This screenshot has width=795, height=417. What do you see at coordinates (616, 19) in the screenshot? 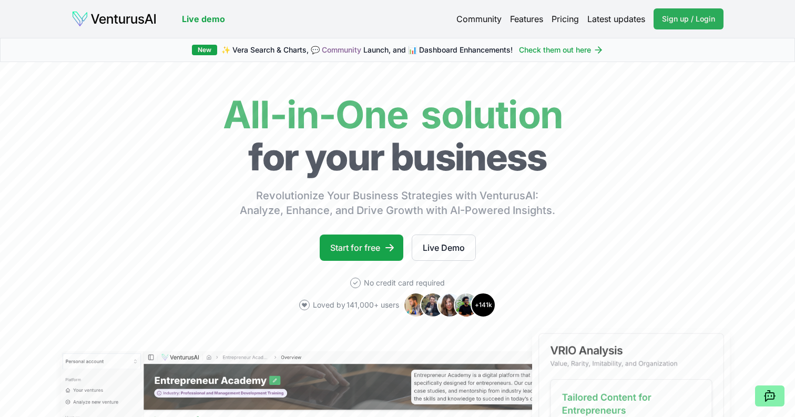
I see `a: Latest updates` at bounding box center [616, 19].